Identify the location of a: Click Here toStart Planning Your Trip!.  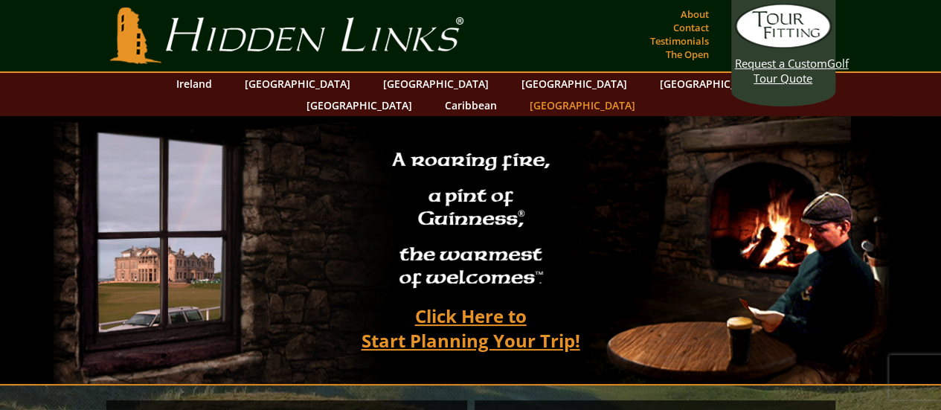
(471, 328).